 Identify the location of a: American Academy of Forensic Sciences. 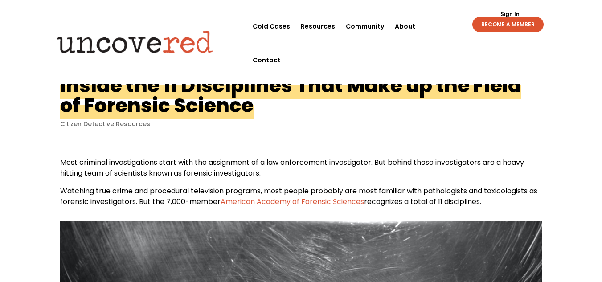
(292, 201).